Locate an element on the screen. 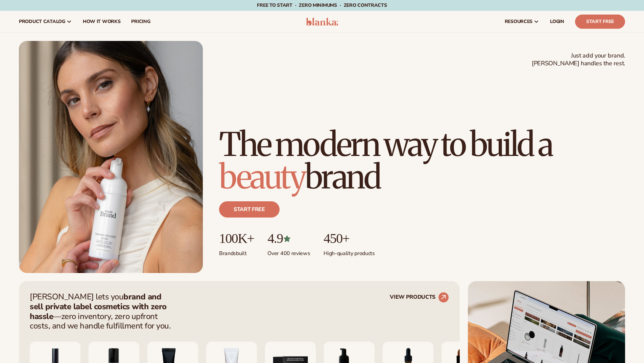 The image size is (644, 363). h1: The modern way to build a brand is located at coordinates (422, 161).